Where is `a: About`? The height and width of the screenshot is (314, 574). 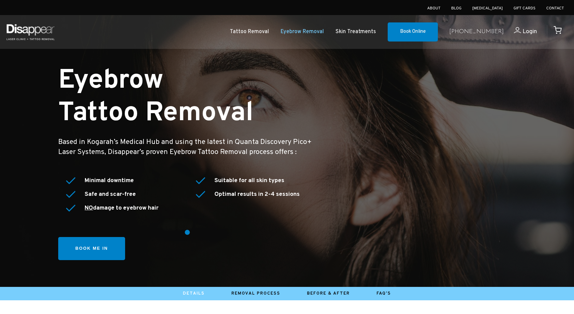 a: About is located at coordinates (434, 8).